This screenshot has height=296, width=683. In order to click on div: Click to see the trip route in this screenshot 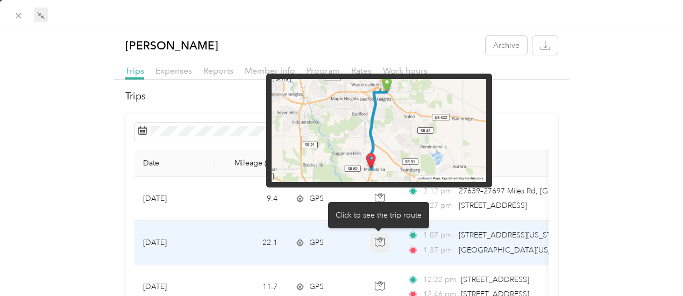, I will do `click(378, 215)`.